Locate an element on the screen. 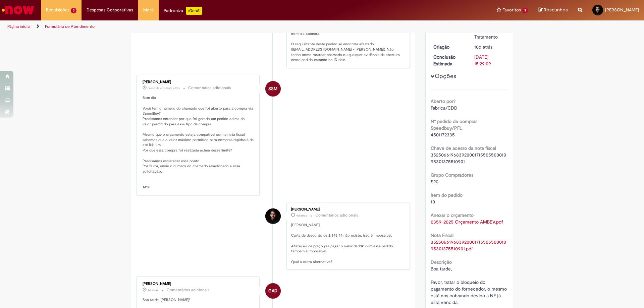 The width and height of the screenshot is (644, 308). span: SSM is located at coordinates (273, 89).